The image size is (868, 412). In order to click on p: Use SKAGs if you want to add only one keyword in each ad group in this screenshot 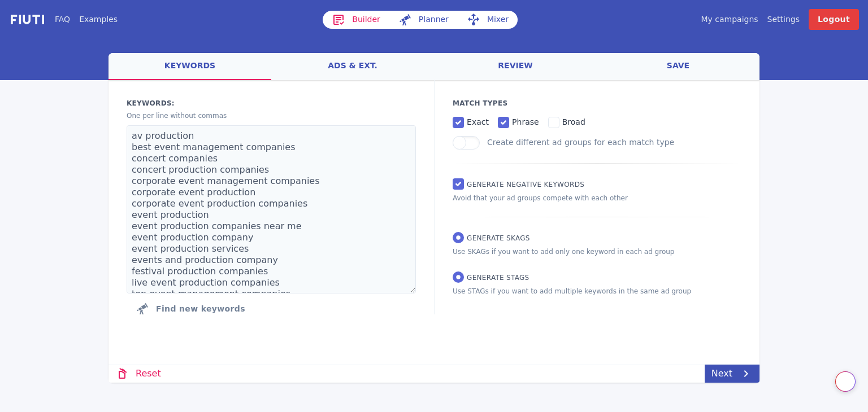, I will do `click(597, 252)`.